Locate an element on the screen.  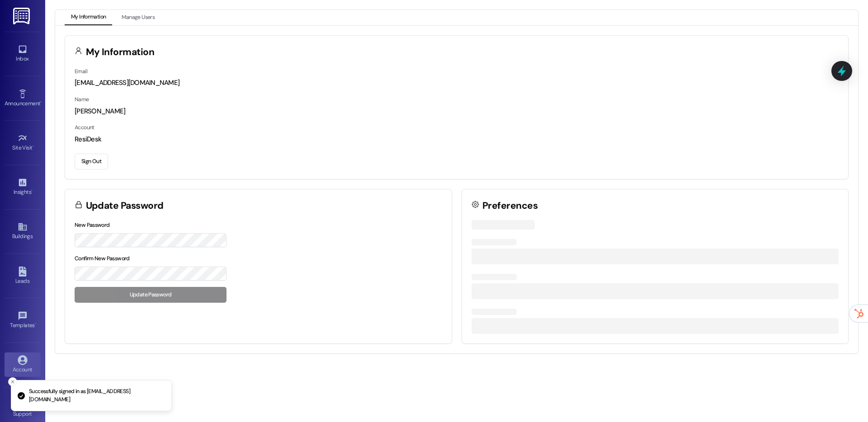
a: Site Visit • is located at coordinates (23, 143).